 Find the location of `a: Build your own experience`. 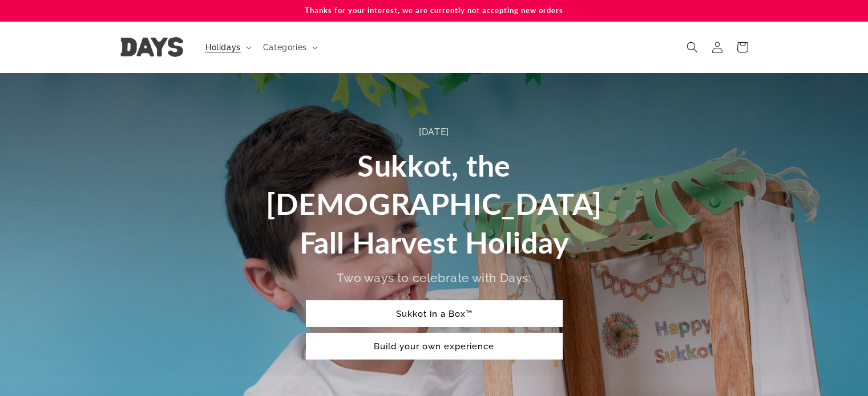

a: Build your own experience is located at coordinates (434, 346).